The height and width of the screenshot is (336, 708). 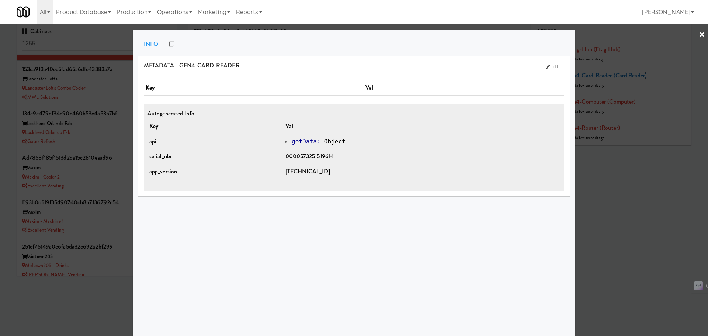 What do you see at coordinates (192, 65) in the screenshot?
I see `span: METADATA - gen4-card-reader` at bounding box center [192, 65].